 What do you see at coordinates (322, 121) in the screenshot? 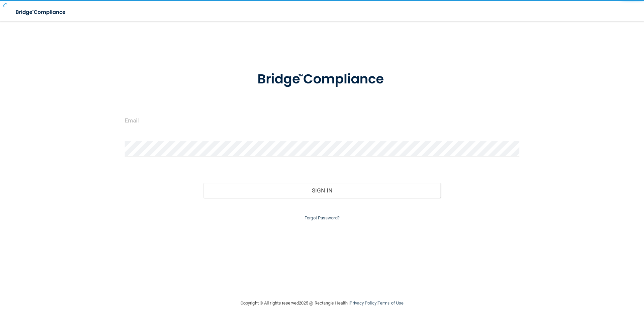
I see `input: Email` at bounding box center [322, 121].